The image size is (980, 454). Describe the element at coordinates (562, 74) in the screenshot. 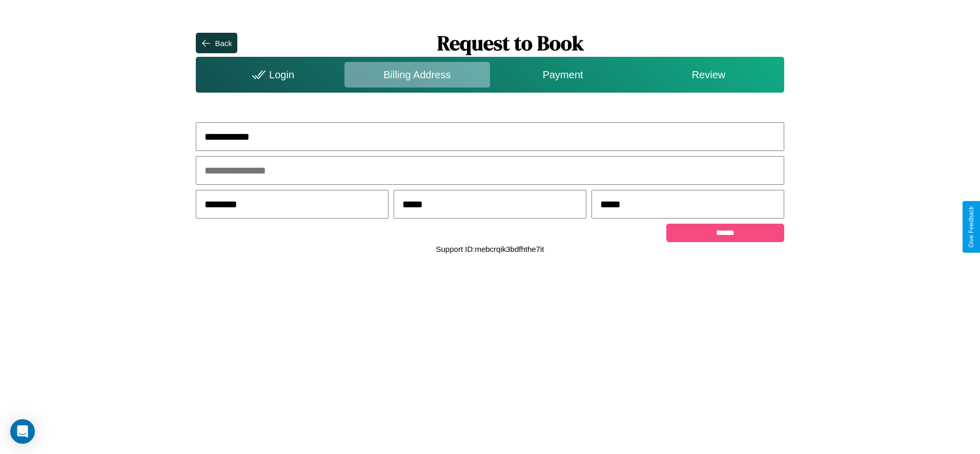

I see `div: Payment` at that location.